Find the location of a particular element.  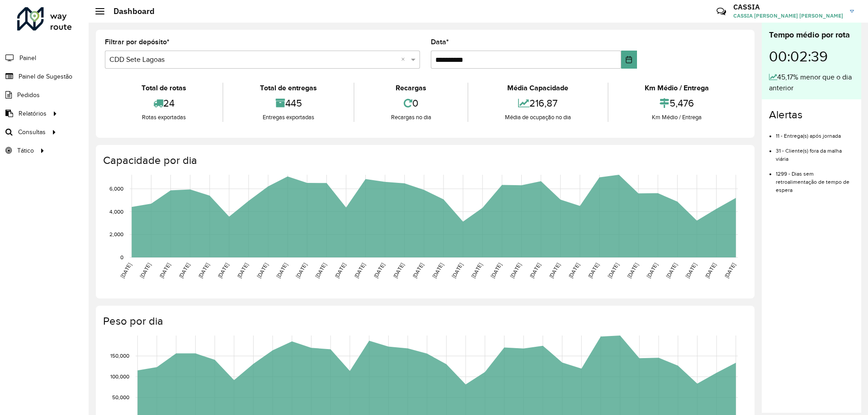

div: 445 is located at coordinates (288, 103).